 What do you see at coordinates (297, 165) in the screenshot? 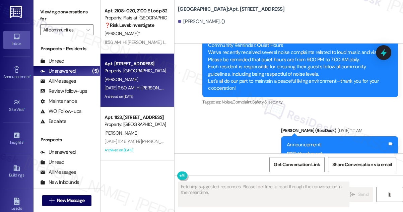
I see `button: Get Conversation Link` at bounding box center [297, 165].